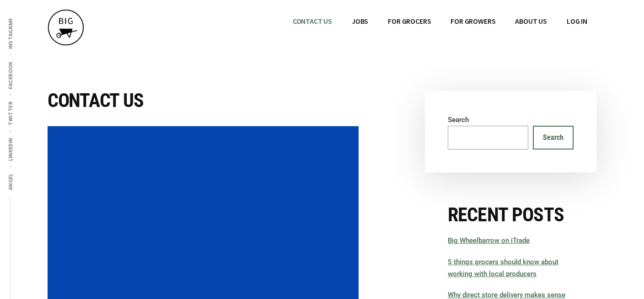 The width and height of the screenshot is (644, 299). What do you see at coordinates (203, 101) in the screenshot?
I see `h1: CONTACT US` at bounding box center [203, 101].